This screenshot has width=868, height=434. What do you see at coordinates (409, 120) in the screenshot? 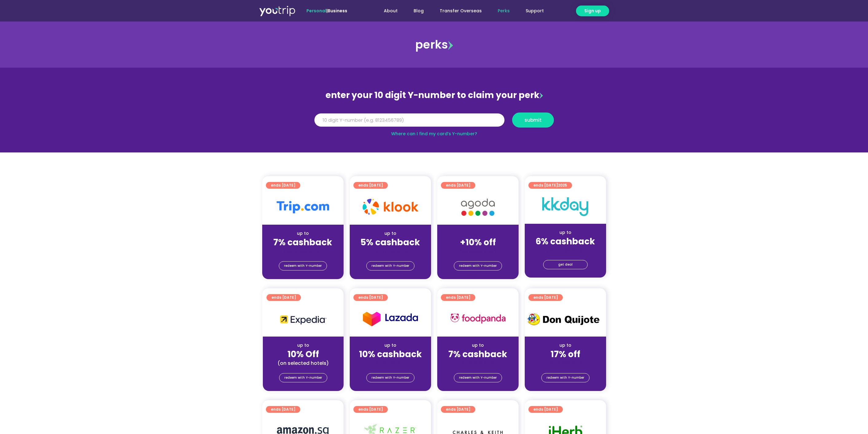
I see `input: 10 digit Y-number (e.g. 8123456789)` at bounding box center [409, 120].